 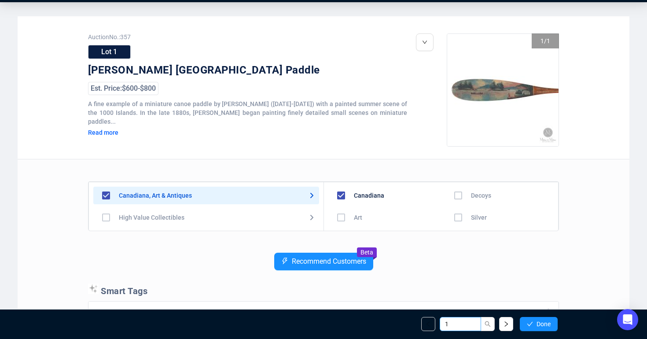 I want to click on span: right, so click(x=506, y=324).